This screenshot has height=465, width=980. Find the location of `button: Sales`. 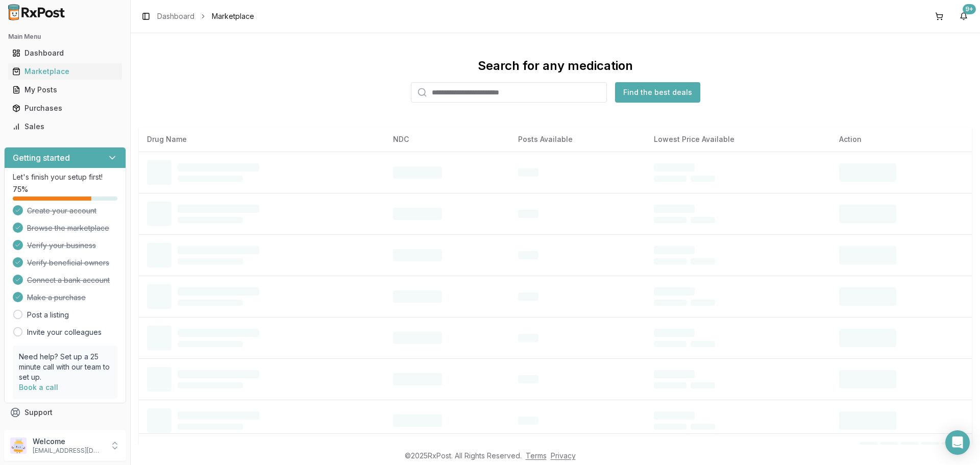

button: Sales is located at coordinates (65, 126).